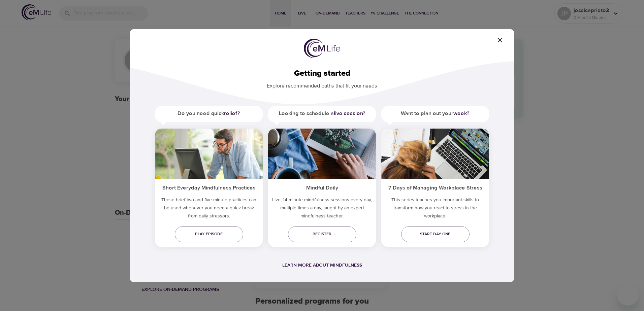  I want to click on h5: Do you need quick ?, so click(209, 113).